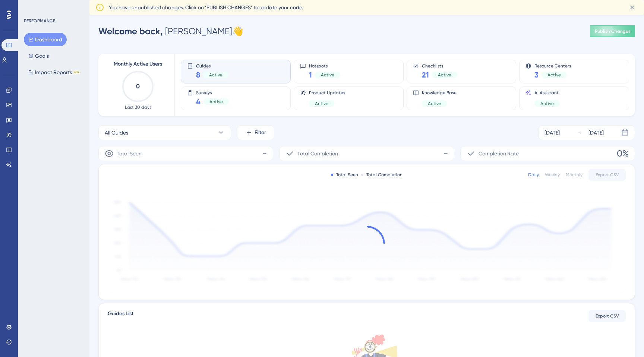  Describe the element at coordinates (440, 66) in the screenshot. I see `span: Checklists` at that location.